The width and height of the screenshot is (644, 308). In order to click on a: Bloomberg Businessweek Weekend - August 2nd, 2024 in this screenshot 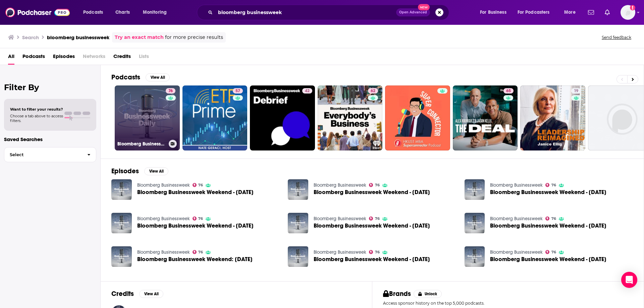, I will do `click(371, 192)`.